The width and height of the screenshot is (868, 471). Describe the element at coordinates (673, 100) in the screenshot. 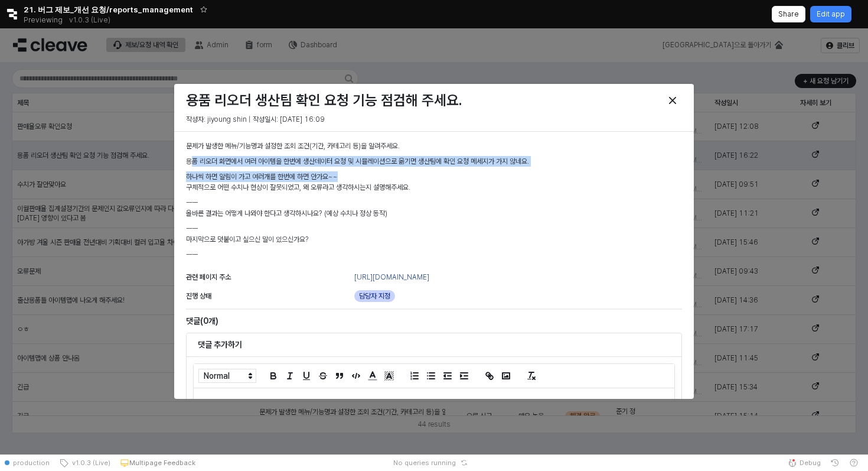

I see `button: Close` at that location.